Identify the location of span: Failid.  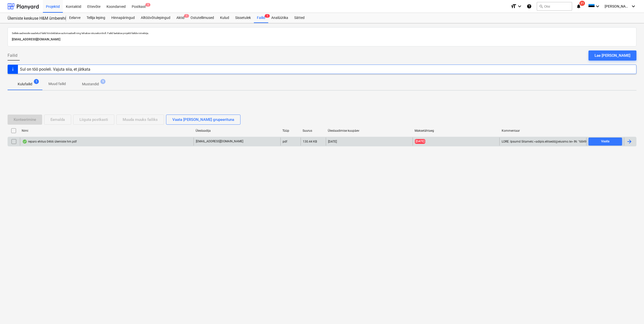
(12, 55).